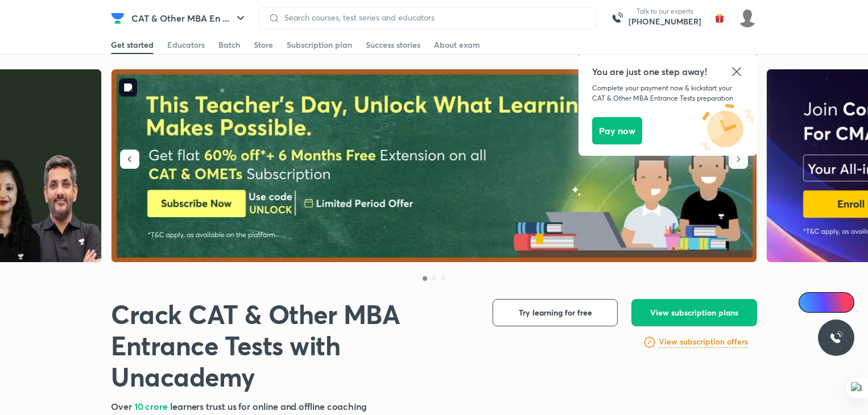 The image size is (868, 415). I want to click on a: Success stories, so click(393, 45).